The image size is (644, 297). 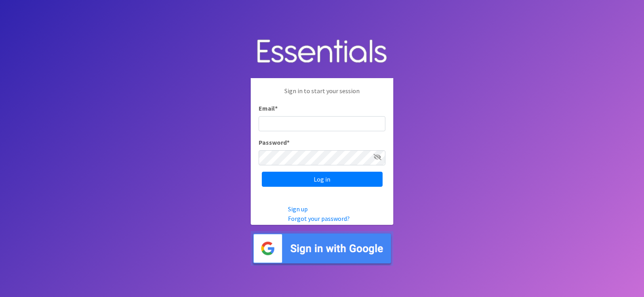 What do you see at coordinates (298, 209) in the screenshot?
I see `a: Sign up` at bounding box center [298, 209].